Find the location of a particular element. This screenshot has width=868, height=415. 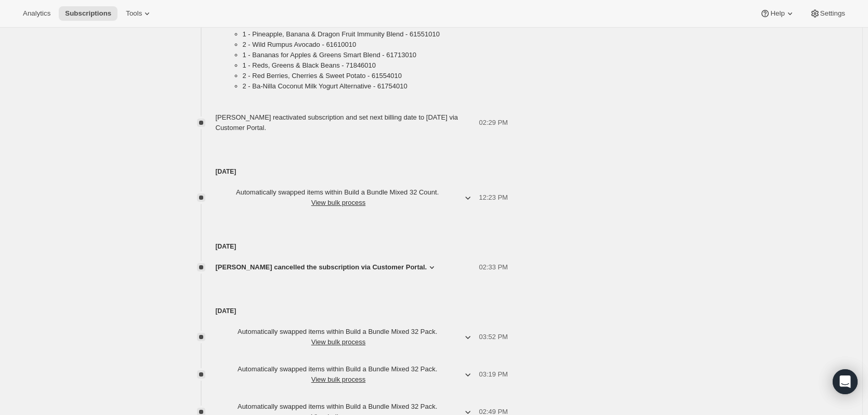

li: 1 - Reds, Greens & Black Beans - 71846010 is located at coordinates (376, 66).